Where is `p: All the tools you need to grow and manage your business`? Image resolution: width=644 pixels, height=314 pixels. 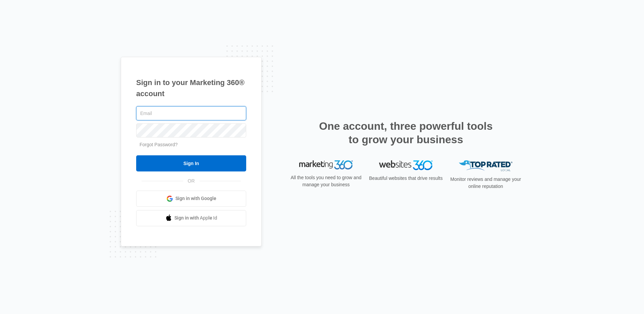 p: All the tools you need to grow and manage your business is located at coordinates (326, 181).